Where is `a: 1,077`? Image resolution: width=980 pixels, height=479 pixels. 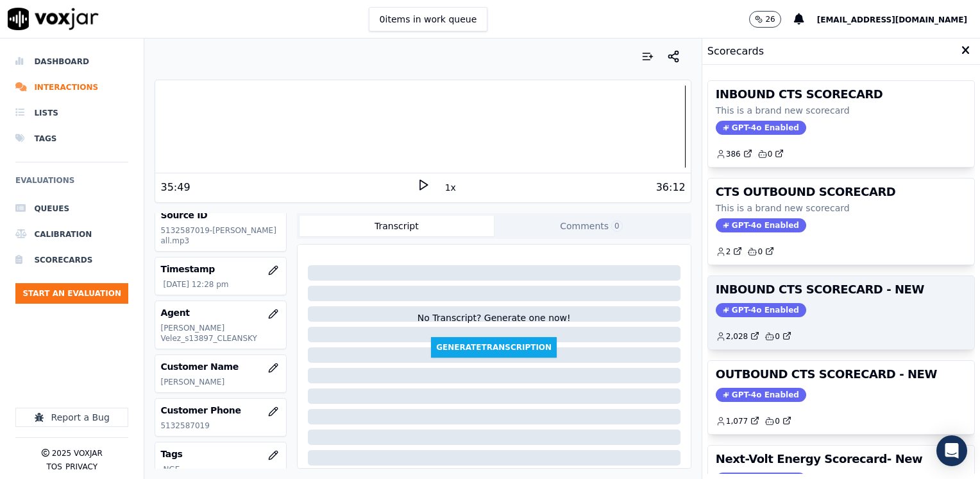 a: 1,077 is located at coordinates (737, 421).